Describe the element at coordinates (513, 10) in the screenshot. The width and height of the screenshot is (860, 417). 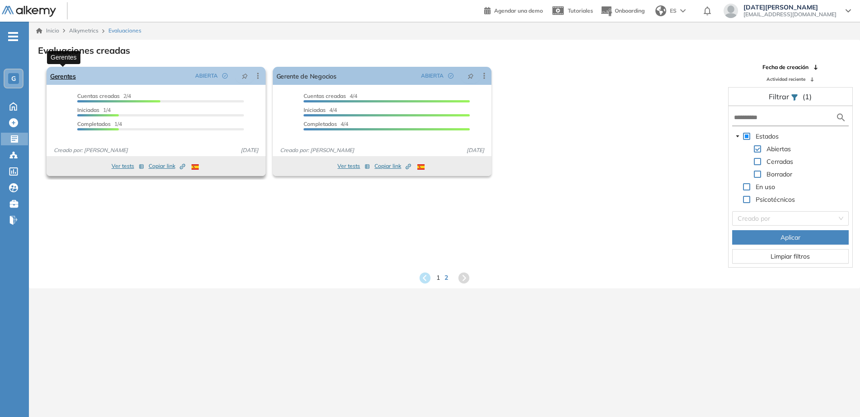
I see `a: Agendar una demo` at that location.